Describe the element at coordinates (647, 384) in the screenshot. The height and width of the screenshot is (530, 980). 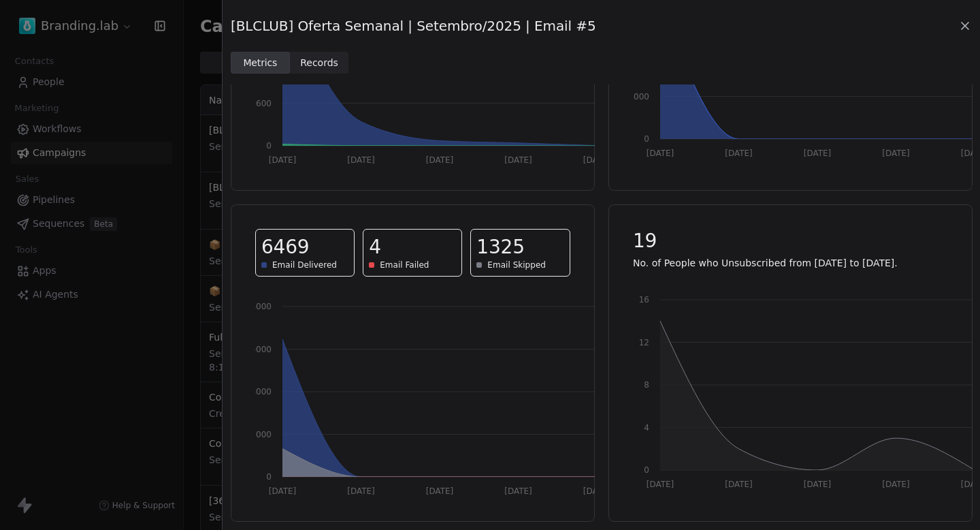
I see `tspan: 8` at that location.